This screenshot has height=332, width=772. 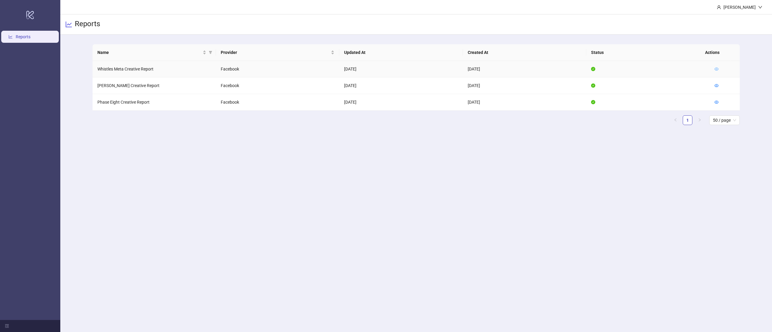 I want to click on a: Reports, so click(x=23, y=37).